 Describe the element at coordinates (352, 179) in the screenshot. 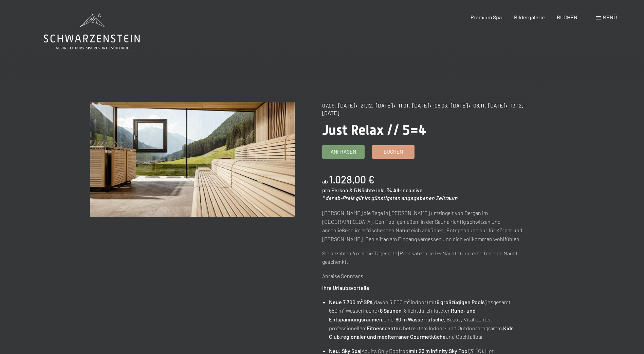

I see `b: 1.028,00 €` at that location.